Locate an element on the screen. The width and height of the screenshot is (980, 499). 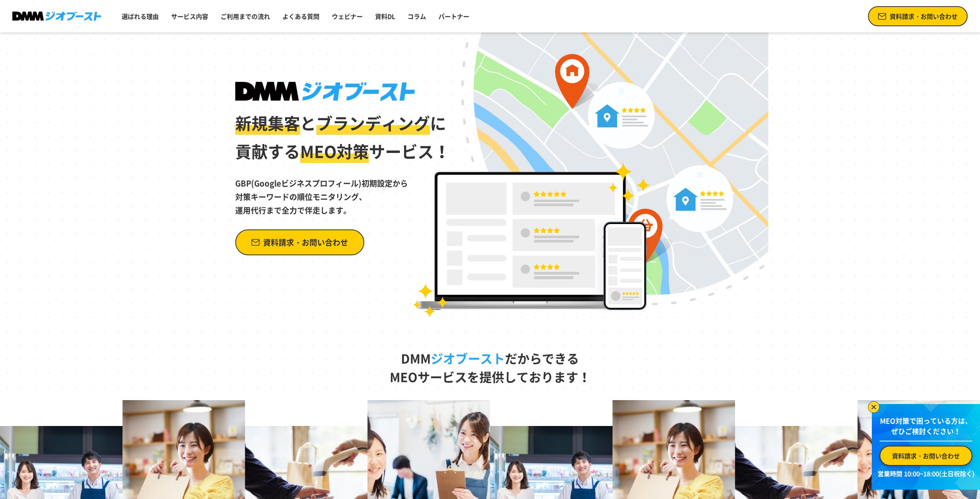
a: 資料DL is located at coordinates (385, 16).